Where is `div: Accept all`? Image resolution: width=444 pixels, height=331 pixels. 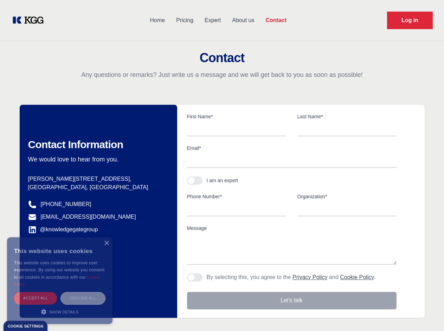
div: Accept all is located at coordinates (35, 298).